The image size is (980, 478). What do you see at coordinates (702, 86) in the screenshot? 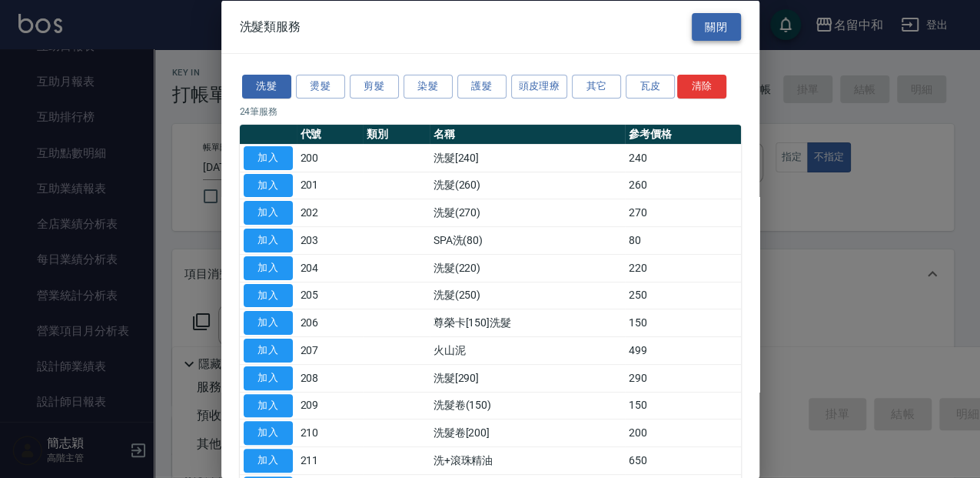
I see `button: 清除` at bounding box center [702, 86].